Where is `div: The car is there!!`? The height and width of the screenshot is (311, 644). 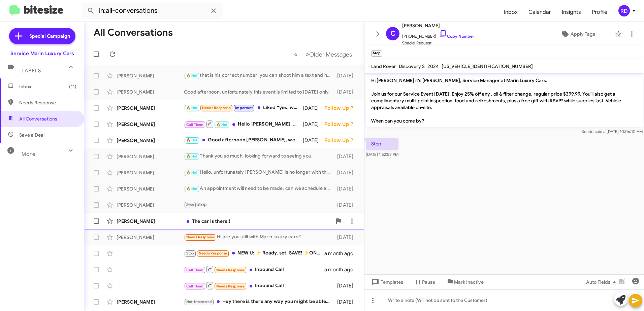
div: The car is there!! is located at coordinates (258, 221).